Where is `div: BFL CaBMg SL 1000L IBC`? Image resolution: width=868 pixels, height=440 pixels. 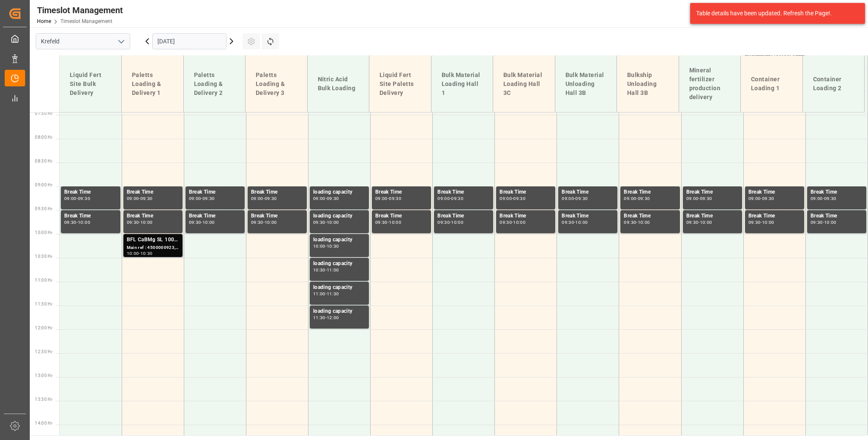 div: BFL CaBMg SL 1000L IBC is located at coordinates (152, 240).